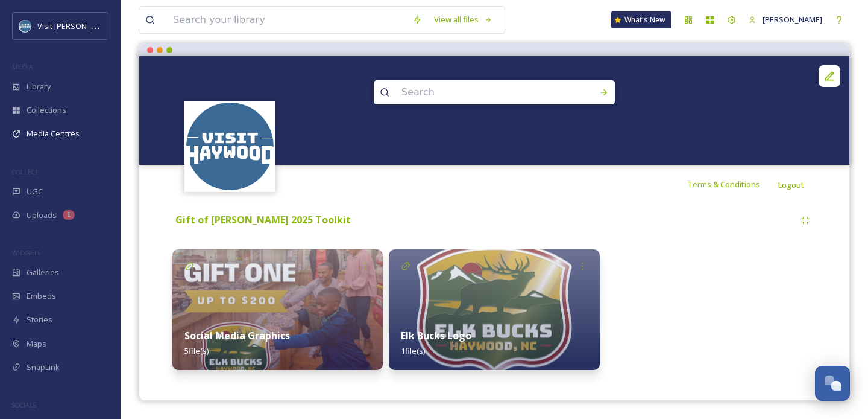  What do you see at coordinates (36, 344) in the screenshot?
I see `span: Maps` at bounding box center [36, 344].